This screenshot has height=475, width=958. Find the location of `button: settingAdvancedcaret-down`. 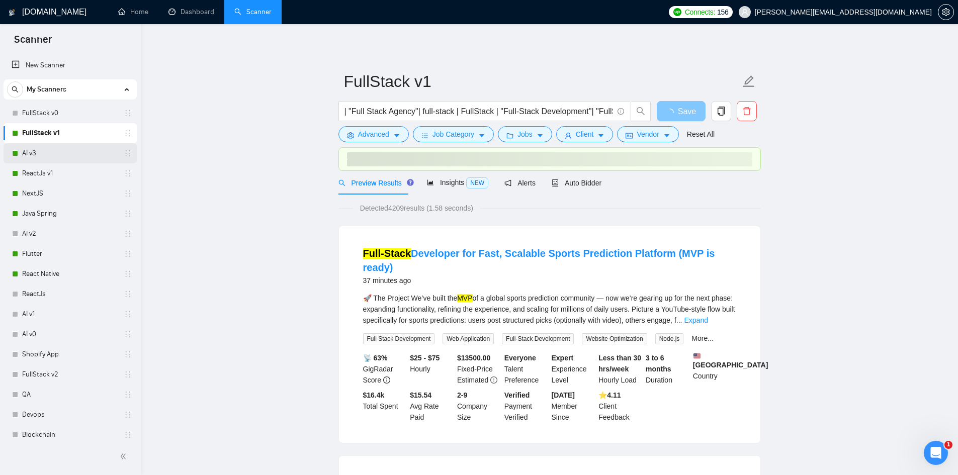

button: settingAdvancedcaret-down is located at coordinates (374, 134).